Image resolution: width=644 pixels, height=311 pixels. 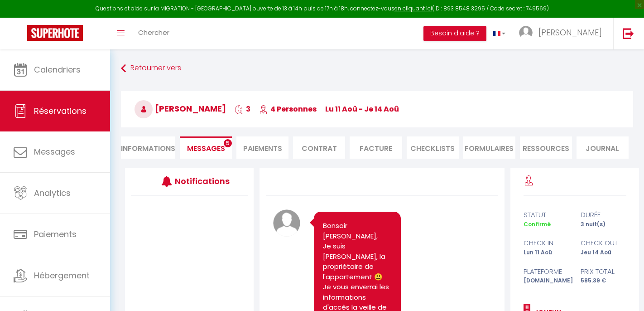 What do you see at coordinates (54, 32) in the screenshot?
I see `img: Super Booking` at bounding box center [54, 32].